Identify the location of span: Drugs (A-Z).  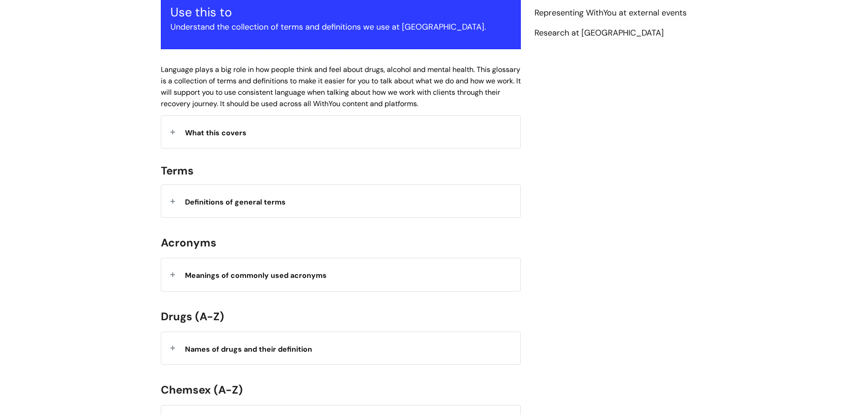
(192, 316).